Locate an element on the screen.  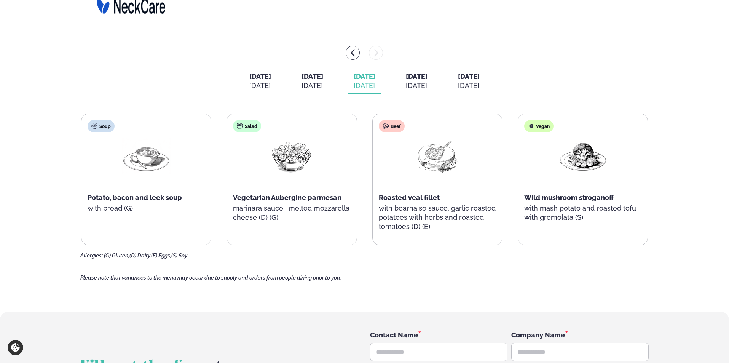
p: marinara sauce , melted mozzarella cheese (D) (G) is located at coordinates (292, 213).